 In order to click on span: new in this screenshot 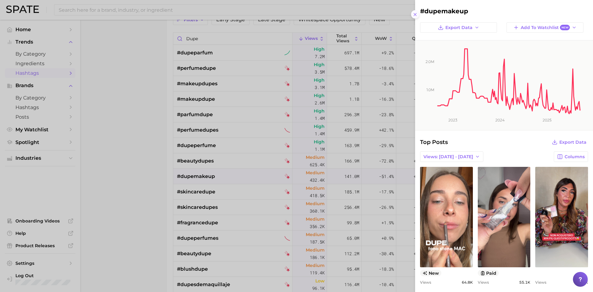, I will do `click(430, 273)`.